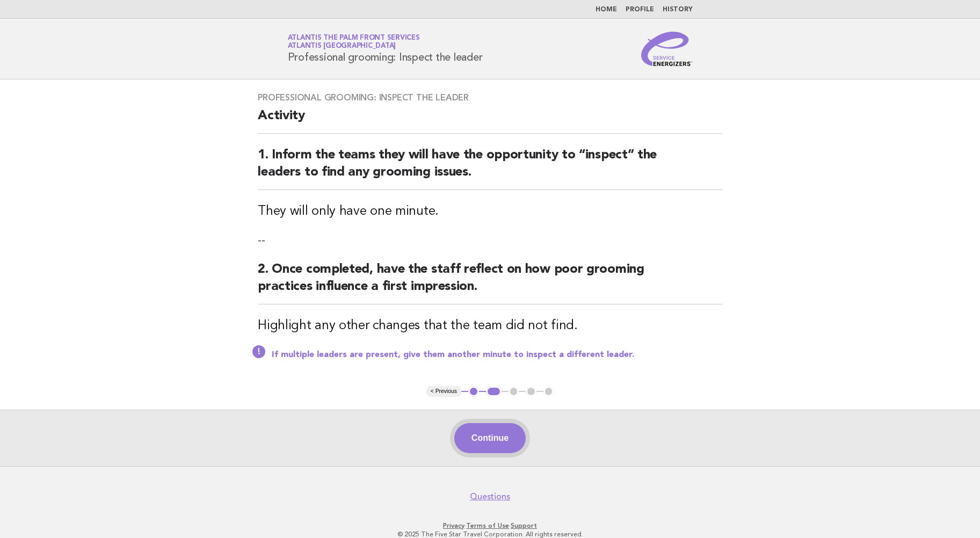  What do you see at coordinates (490, 282) in the screenshot?
I see `h2: 2. Once completed, have the staff reflect on how poor grooming practices influence a first impres...` at bounding box center [490, 282].